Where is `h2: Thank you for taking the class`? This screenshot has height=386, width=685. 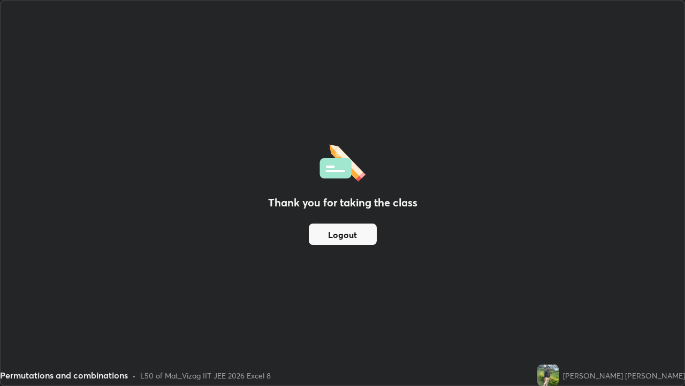
h2: Thank you for taking the class is located at coordinates (343, 202).